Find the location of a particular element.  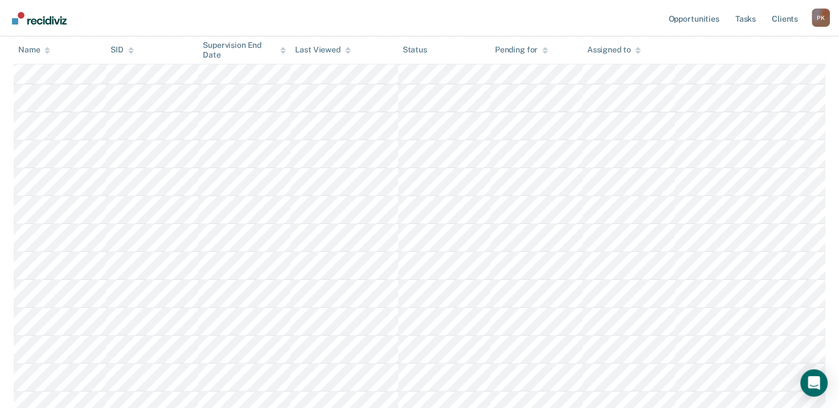

div: SID is located at coordinates (122, 50).